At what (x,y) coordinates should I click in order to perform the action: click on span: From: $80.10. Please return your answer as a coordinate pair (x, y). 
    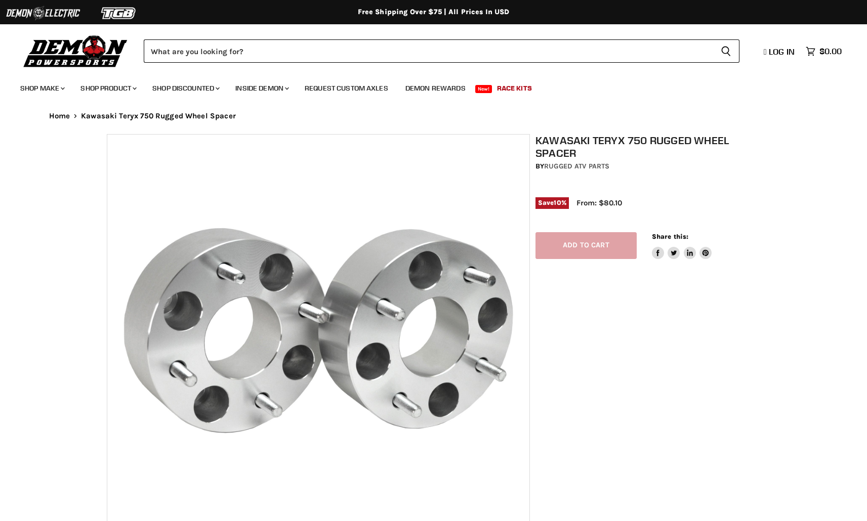
    Looking at the image, I should click on (599, 203).